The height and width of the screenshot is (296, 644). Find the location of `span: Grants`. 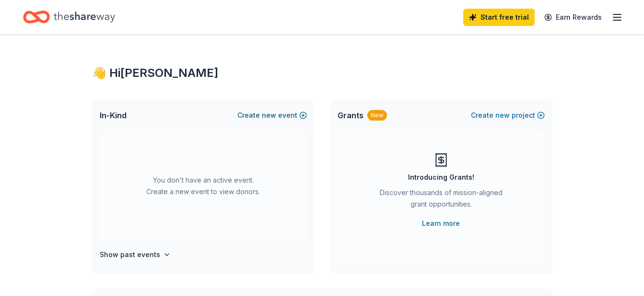

span: Grants is located at coordinates (350, 115).